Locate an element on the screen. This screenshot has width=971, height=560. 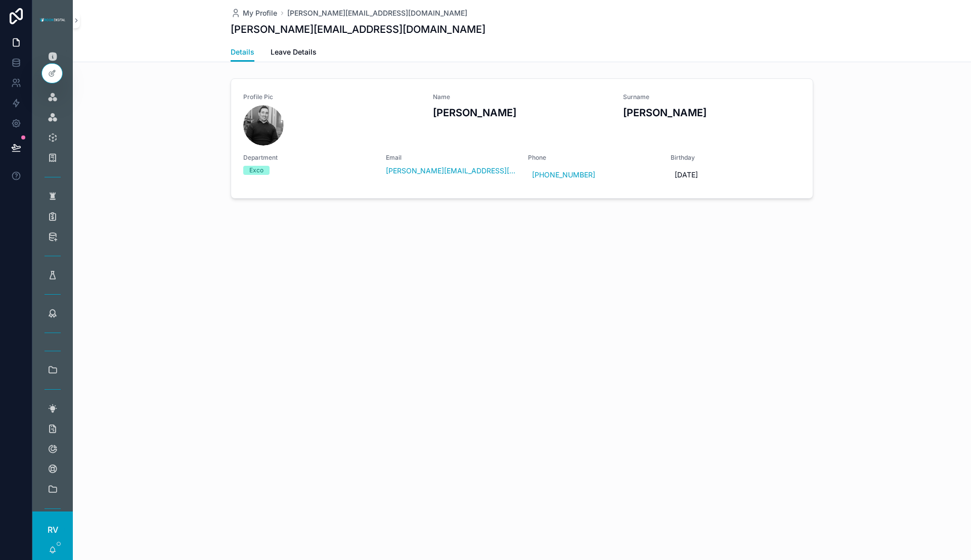
span: Leave Details is located at coordinates (294, 52).